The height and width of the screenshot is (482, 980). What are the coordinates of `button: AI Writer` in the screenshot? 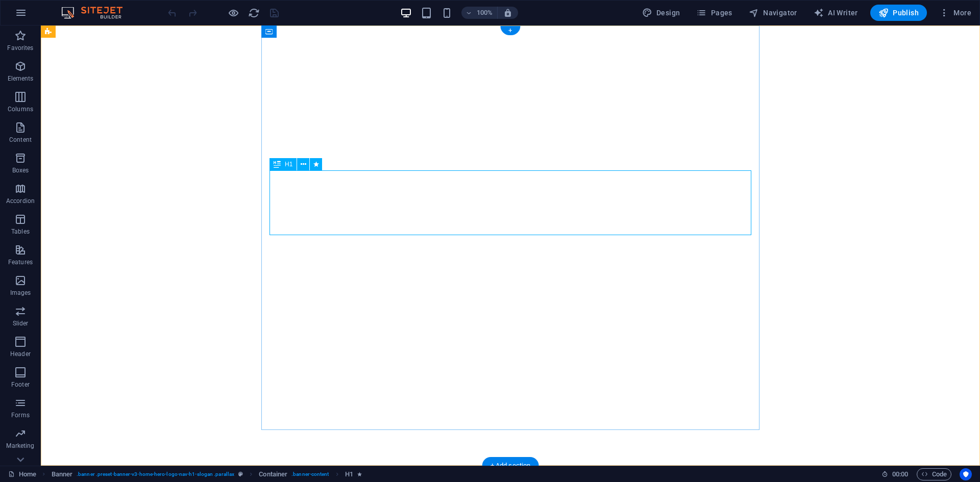 It's located at (836, 13).